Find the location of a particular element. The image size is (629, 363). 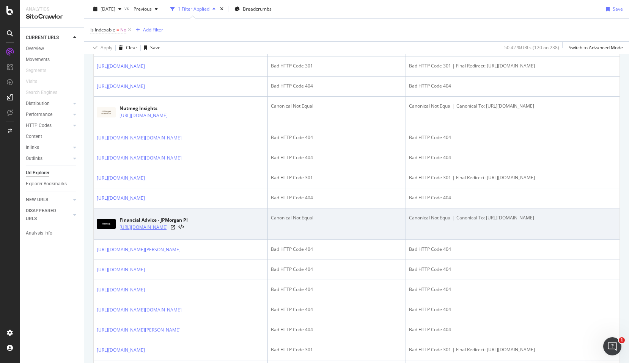

span: 2025 Oct. 15th is located at coordinates (108, 9).